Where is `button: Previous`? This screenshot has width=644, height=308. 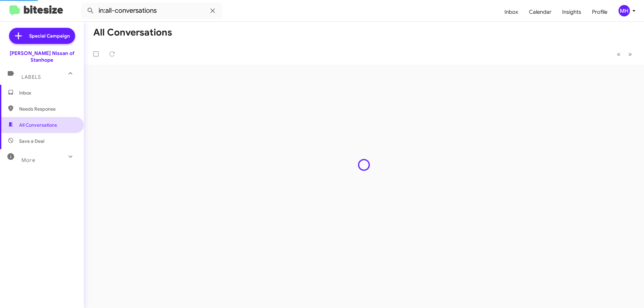
button: Previous is located at coordinates (618, 54).